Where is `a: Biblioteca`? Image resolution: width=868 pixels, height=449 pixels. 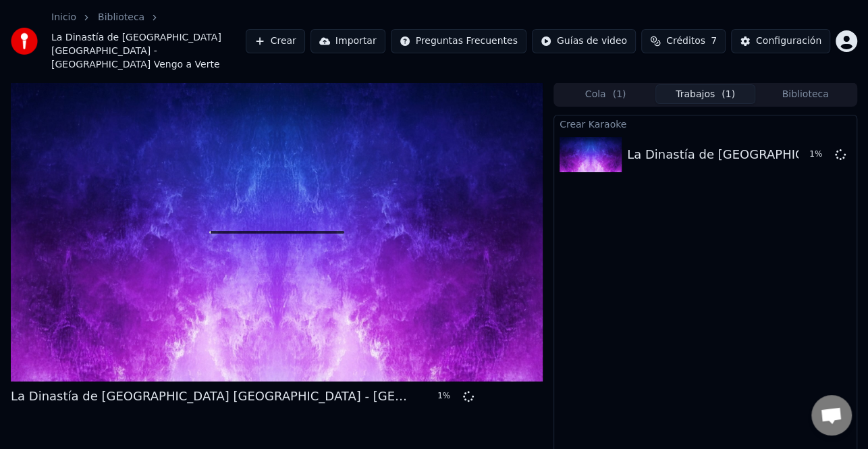 a: Biblioteca is located at coordinates (121, 18).